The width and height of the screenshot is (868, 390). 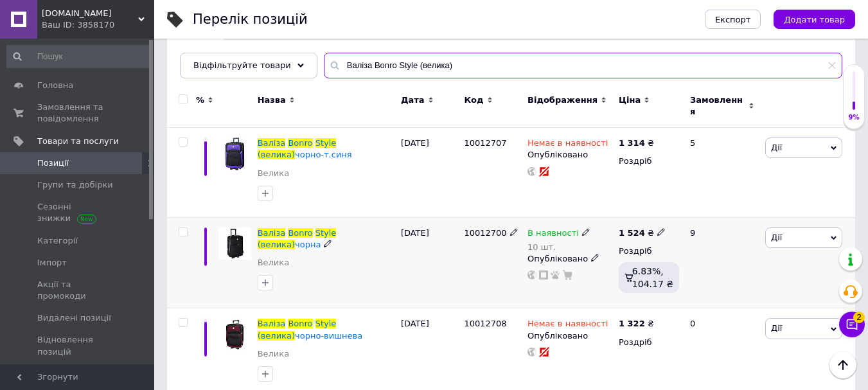 What do you see at coordinates (733, 19) in the screenshot?
I see `button: Експорт` at bounding box center [733, 19].